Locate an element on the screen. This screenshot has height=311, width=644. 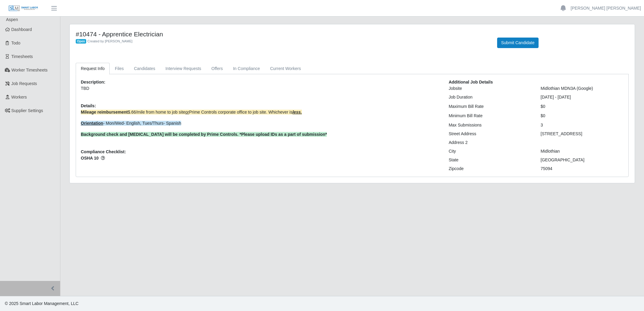
a: Offers is located at coordinates (217, 69).